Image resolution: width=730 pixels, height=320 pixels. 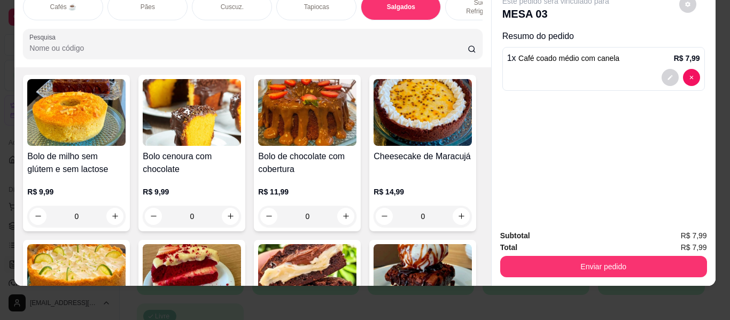 What do you see at coordinates (564, 58) in the screenshot?
I see `p: 1 x` at bounding box center [564, 58].